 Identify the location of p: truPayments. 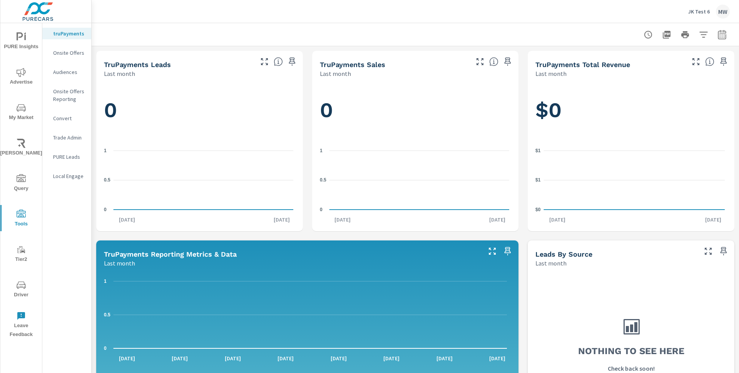
(69, 34).